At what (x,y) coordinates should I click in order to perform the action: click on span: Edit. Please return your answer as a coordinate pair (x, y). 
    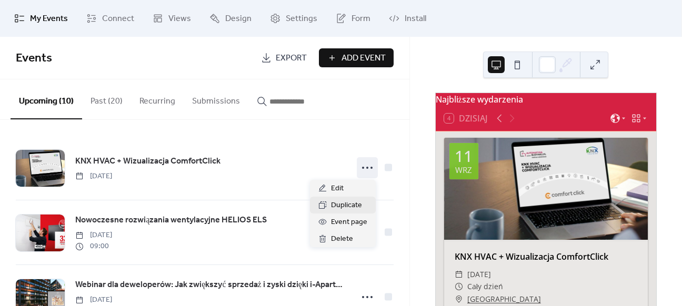
    Looking at the image, I should click on (337, 189).